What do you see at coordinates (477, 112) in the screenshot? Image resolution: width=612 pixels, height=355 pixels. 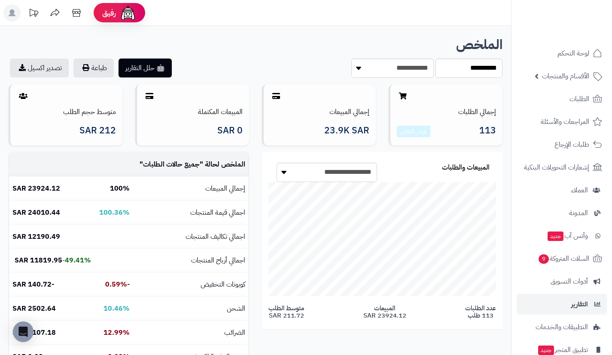 I see `a: إجمالي الطلبات` at bounding box center [477, 112].